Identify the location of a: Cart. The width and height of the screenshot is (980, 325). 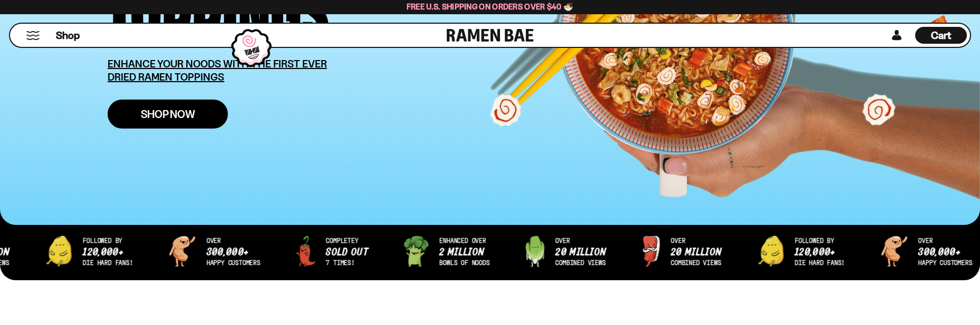
(941, 36).